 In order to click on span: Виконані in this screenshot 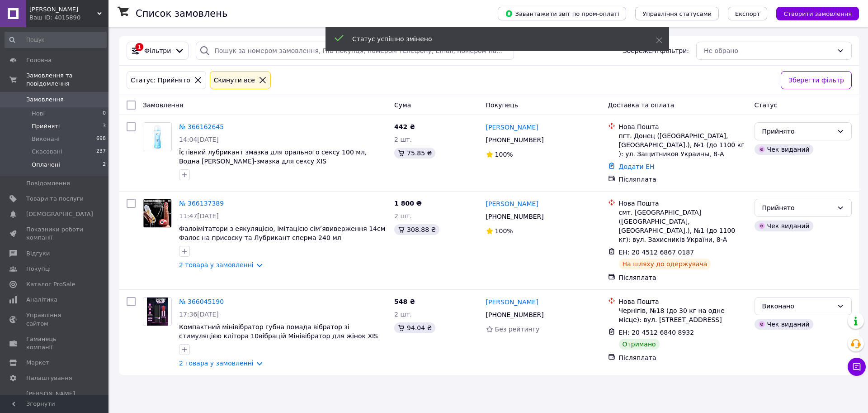, I will do `click(46, 139)`.